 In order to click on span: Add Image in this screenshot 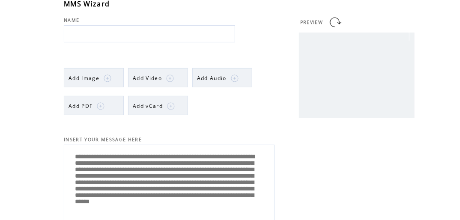, I will do `click(84, 78)`.